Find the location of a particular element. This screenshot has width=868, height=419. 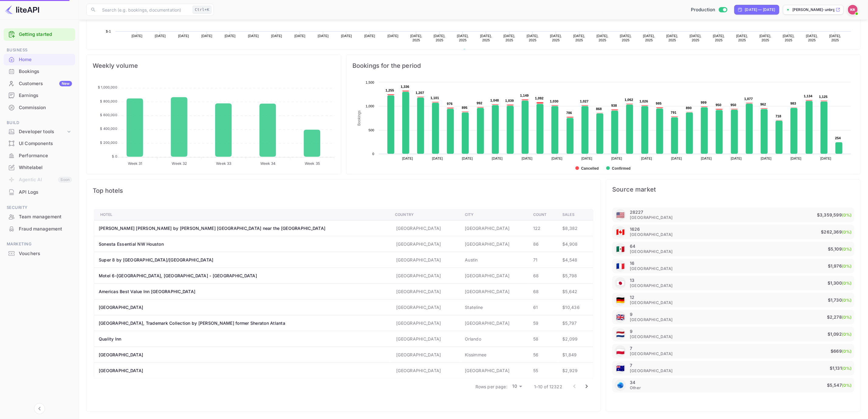

td: 55 is located at coordinates (543, 371).